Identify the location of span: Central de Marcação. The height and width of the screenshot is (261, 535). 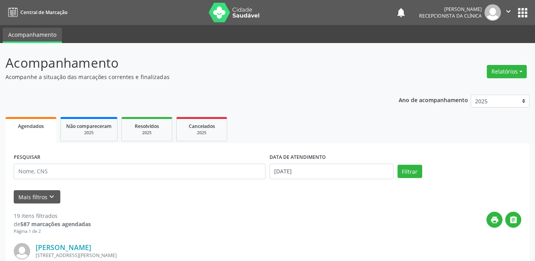
(44, 12).